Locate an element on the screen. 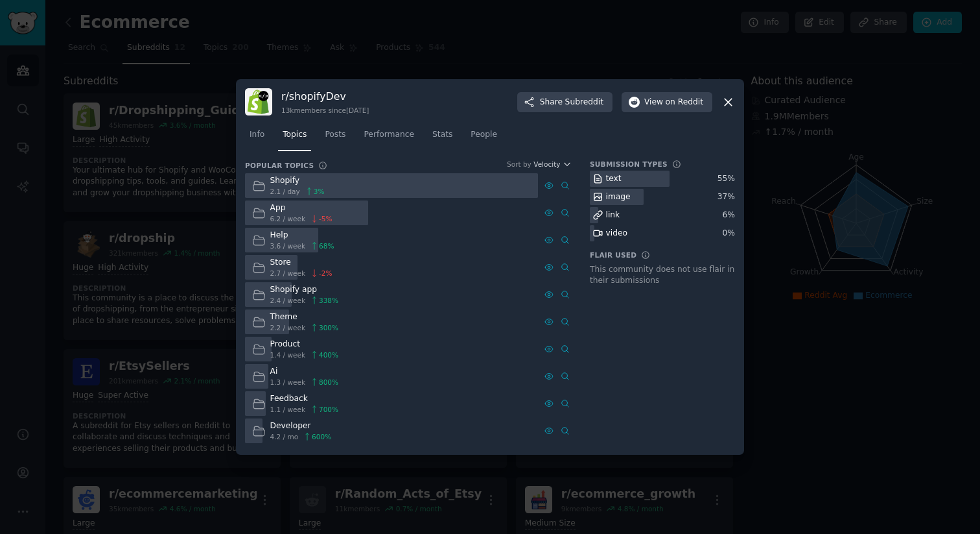 This screenshot has height=534, width=980. span: 68 % is located at coordinates (326, 246).